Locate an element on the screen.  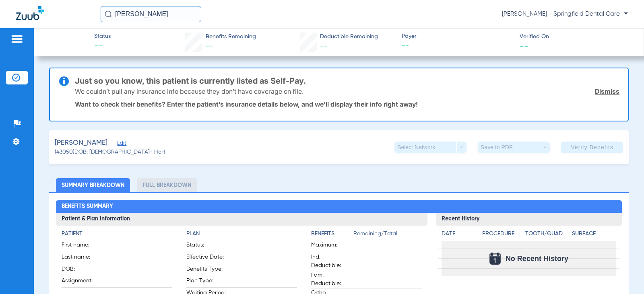
h4: Benefits is located at coordinates (332, 234).